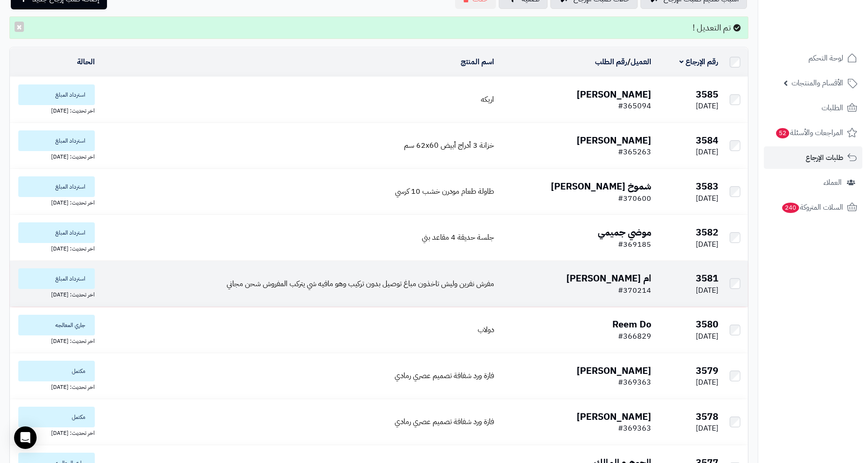 The image size is (868, 463). Describe the element at coordinates (445, 191) in the screenshot. I see `span: طاولة طعام مودرن خشب 10 كرسي` at that location.